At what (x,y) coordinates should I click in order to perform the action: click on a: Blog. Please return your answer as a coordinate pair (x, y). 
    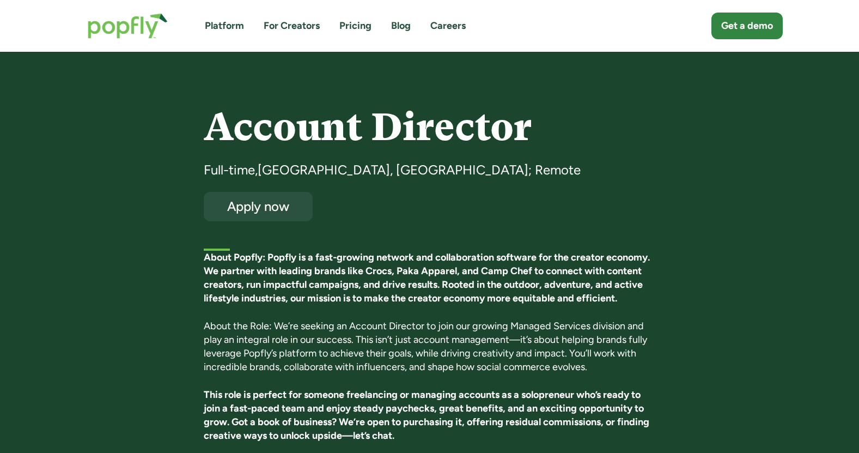
    Looking at the image, I should click on (401, 26).